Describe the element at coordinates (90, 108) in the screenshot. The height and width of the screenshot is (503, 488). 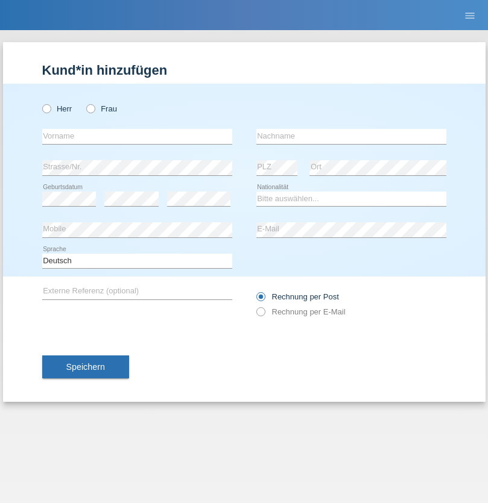
I see `input: Frau` at that location.